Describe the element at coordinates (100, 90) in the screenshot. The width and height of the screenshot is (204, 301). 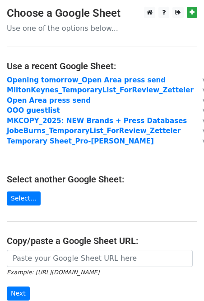
I see `a: MiltonKeynes_TemporaryList_ForReview_Zetteler` at that location.